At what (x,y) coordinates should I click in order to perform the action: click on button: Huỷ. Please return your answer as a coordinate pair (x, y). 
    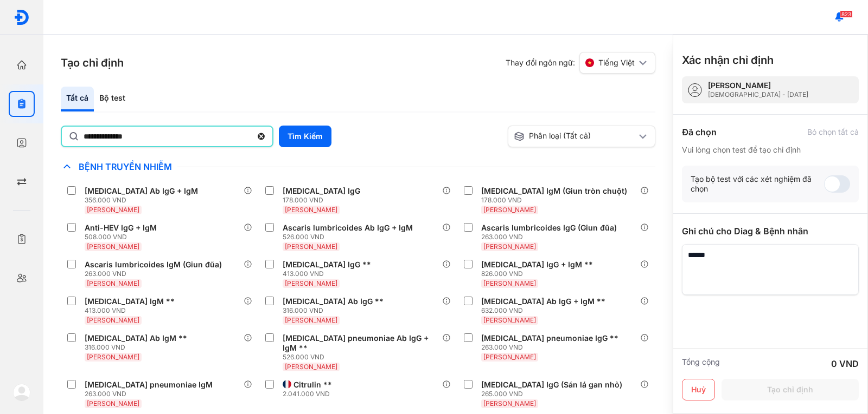
    Looking at the image, I should click on (698, 390).